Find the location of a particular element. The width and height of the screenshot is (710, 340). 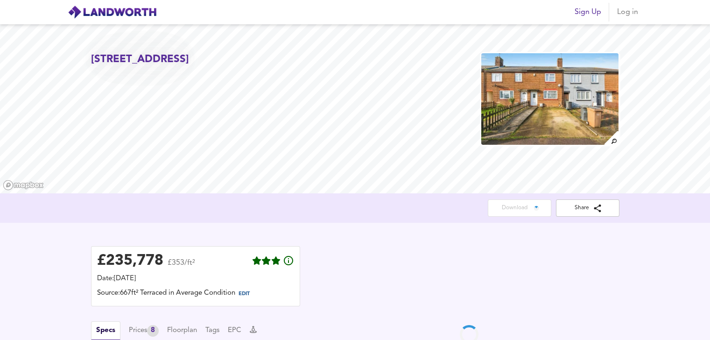

a: Mapbox homepage is located at coordinates (23, 185).